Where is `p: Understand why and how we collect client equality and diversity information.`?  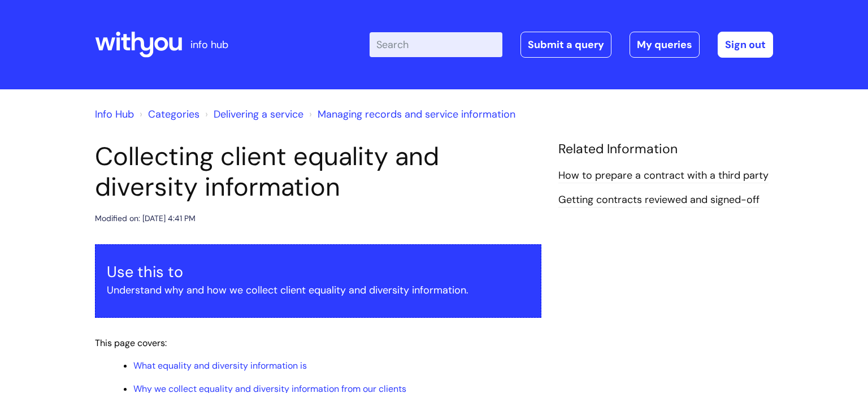
p: Understand why and how we collect client equality and diversity information. is located at coordinates (318, 290).